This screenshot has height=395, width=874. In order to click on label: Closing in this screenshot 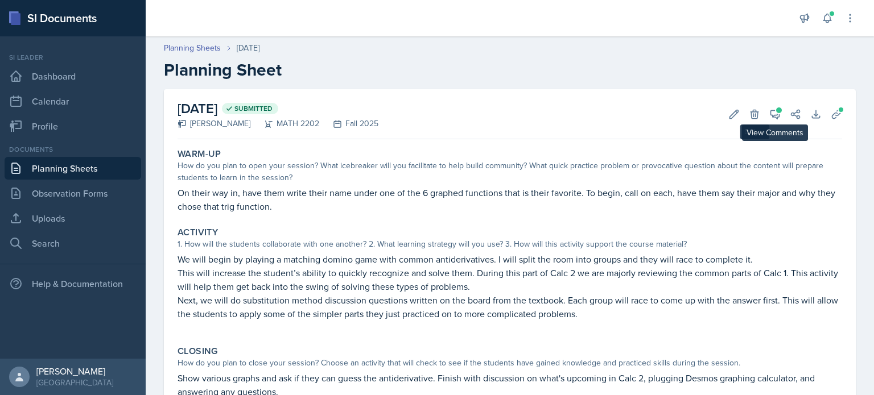, I will do `click(197, 351)`.